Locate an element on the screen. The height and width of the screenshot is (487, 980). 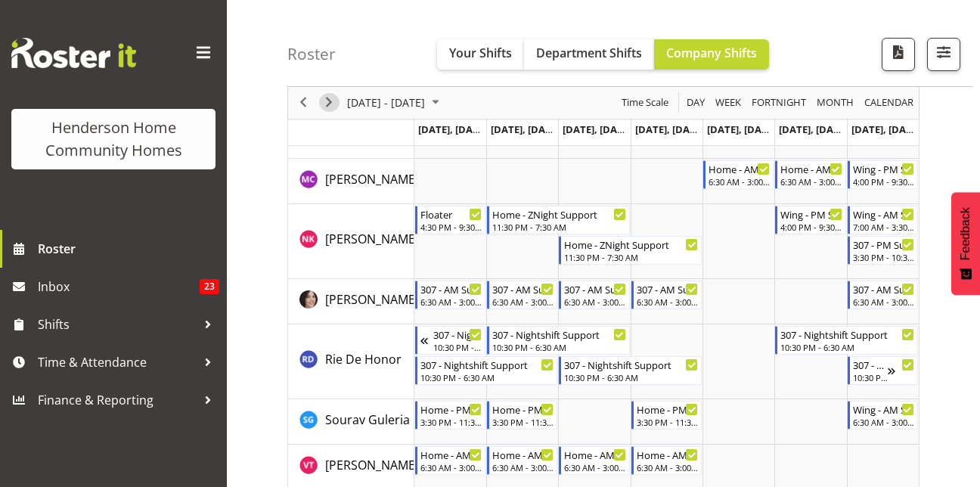
div: Navneet Kaur"s event - Wing - AM Support 2 Begin From Sunday, August 31, 2025 at 7:00:00 AM GMT+1... is located at coordinates (882, 220).